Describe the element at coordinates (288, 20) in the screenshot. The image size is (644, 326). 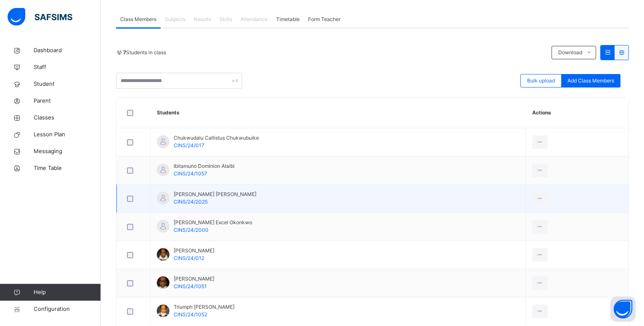
I see `span: Timetable` at that location.